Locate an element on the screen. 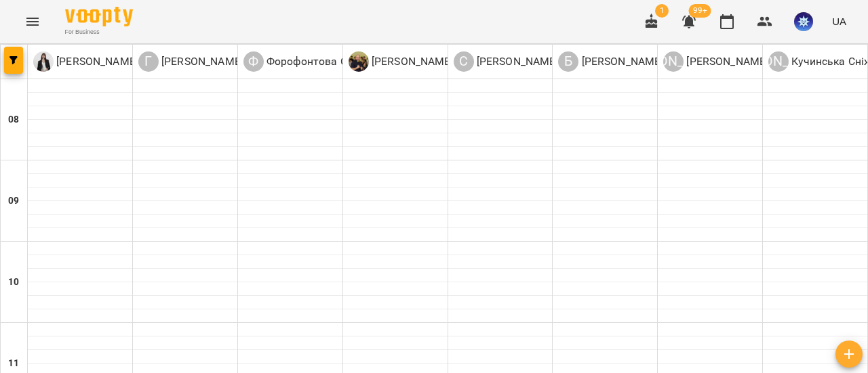 Image resolution: width=868 pixels, height=373 pixels. img: С is located at coordinates (359, 62).